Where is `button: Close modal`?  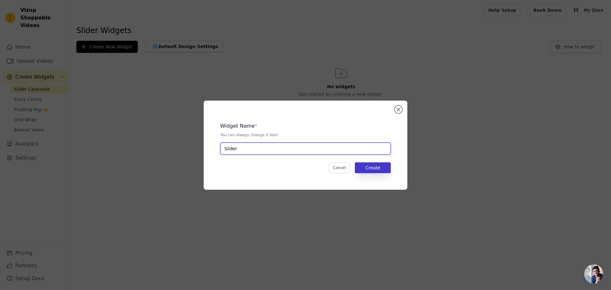
button: Close modal is located at coordinates (399, 110).